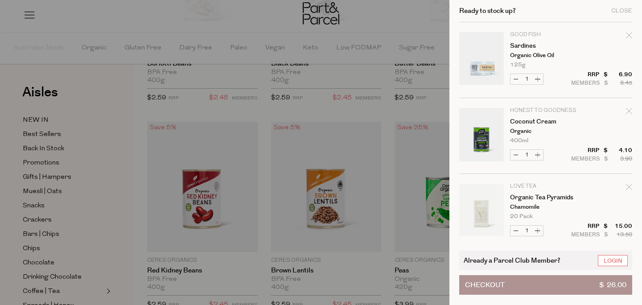 The image size is (642, 305). What do you see at coordinates (544, 35) in the screenshot?
I see `p: Good Fish` at bounding box center [544, 35].